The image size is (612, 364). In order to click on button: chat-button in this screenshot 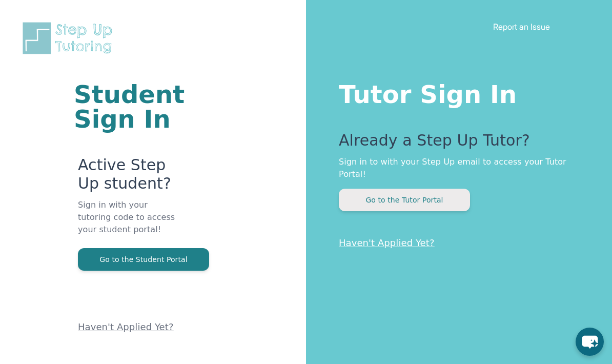, I will do `click(590, 341)`.